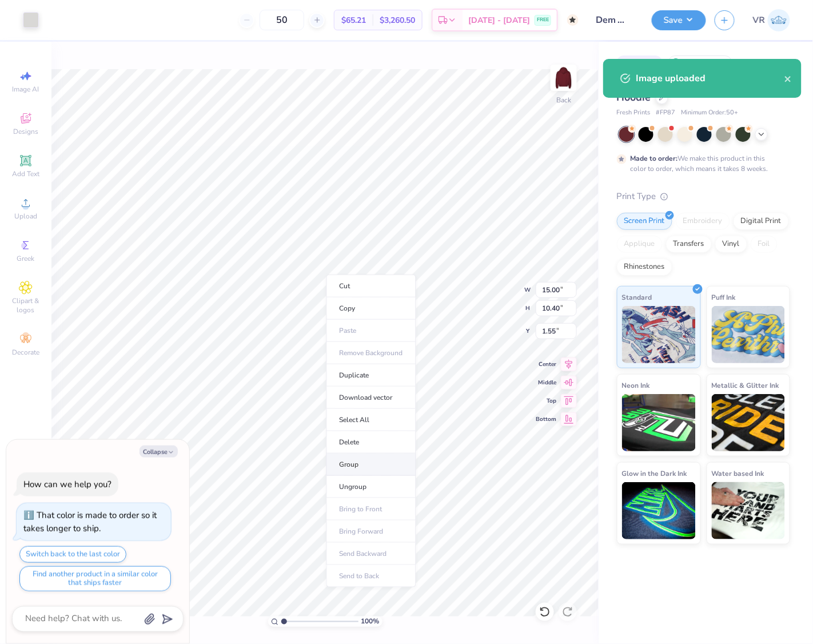  I want to click on li: Group, so click(371, 464).